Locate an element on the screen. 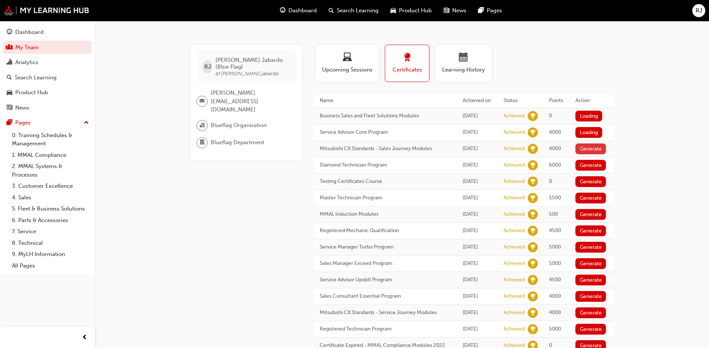  span: organisation-icon is located at coordinates (202, 125).